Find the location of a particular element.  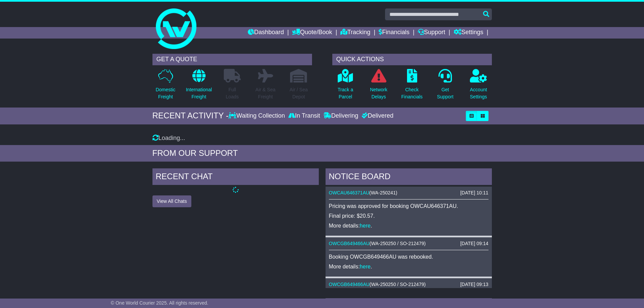

p: Check Financials is located at coordinates (412, 94).